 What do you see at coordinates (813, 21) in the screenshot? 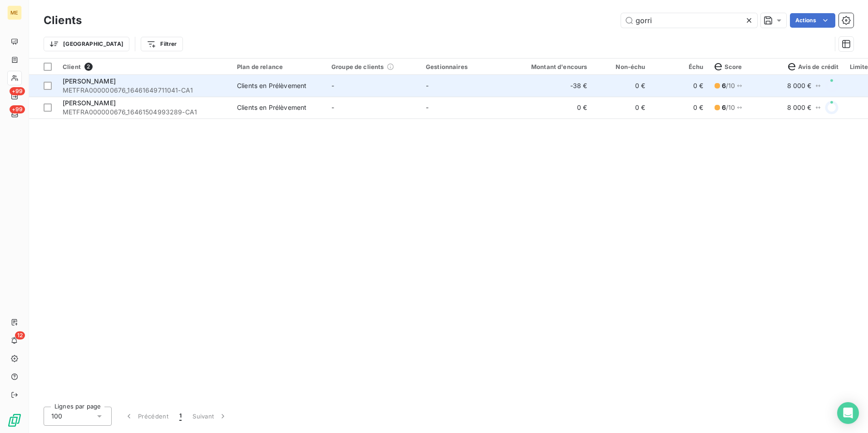
I see `button: Actions` at bounding box center [813, 21].